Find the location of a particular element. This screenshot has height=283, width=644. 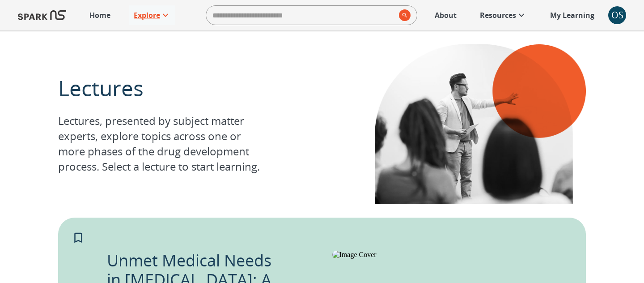

p: Home is located at coordinates (100, 15).